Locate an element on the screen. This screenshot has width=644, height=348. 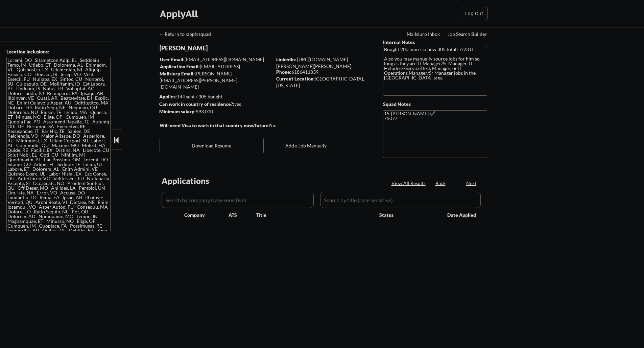
div: Status is located at coordinates (408, 215).